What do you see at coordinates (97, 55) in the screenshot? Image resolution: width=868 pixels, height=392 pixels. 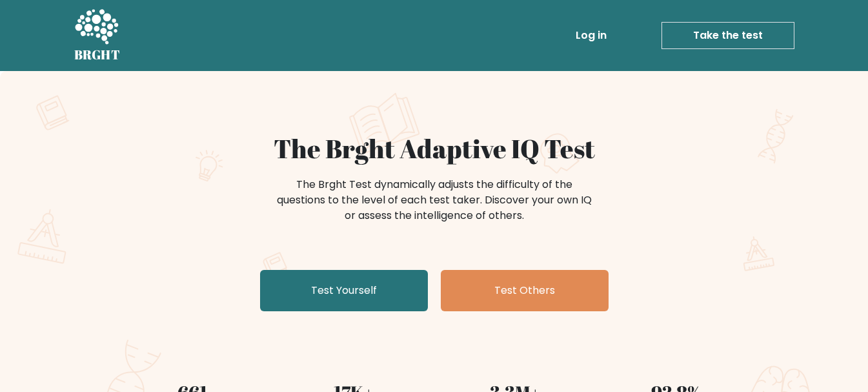 I see `h5: BRGHT` at bounding box center [97, 55].